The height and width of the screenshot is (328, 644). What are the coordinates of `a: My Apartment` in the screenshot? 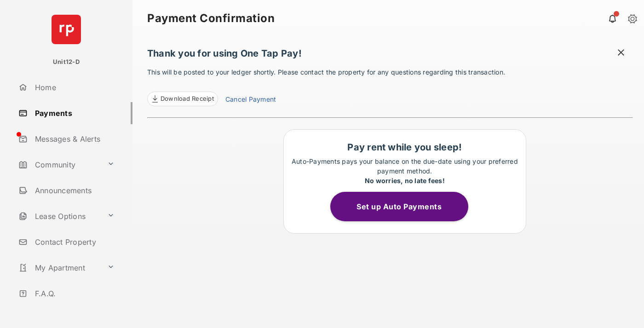 It's located at (59, 267).